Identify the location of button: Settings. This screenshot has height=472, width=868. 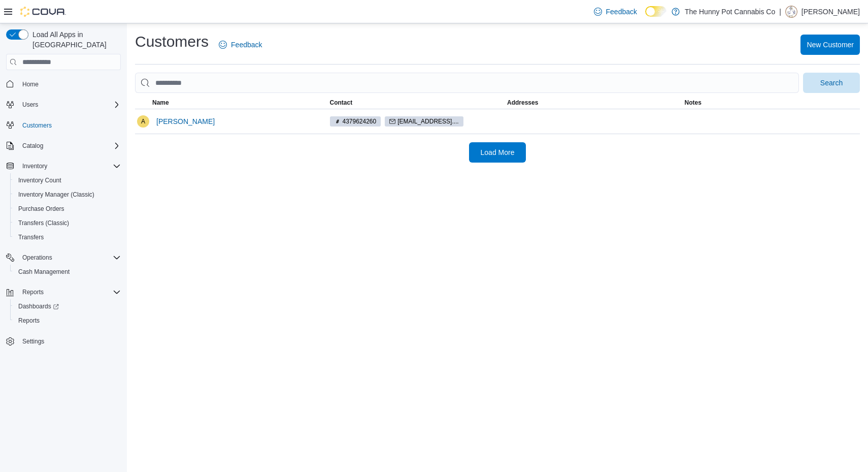
(63, 341).